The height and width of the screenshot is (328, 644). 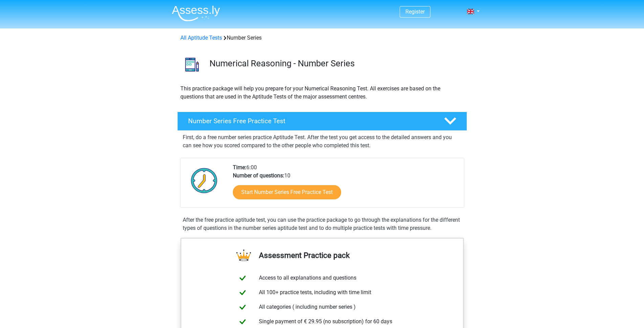 I want to click on p: This practice package will help you prepare for your Numerical Reasoning Test. All exercises are ..., so click(x=322, y=93).